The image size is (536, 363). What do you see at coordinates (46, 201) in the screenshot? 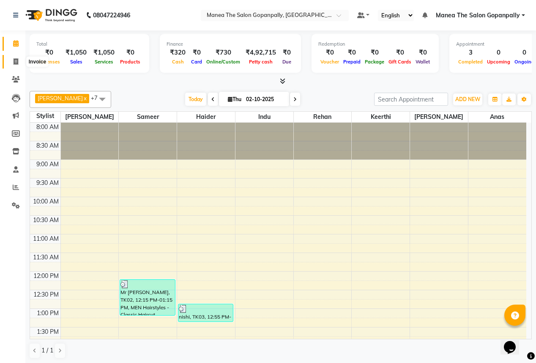
I see `div: 10:00 AM` at bounding box center [46, 201].